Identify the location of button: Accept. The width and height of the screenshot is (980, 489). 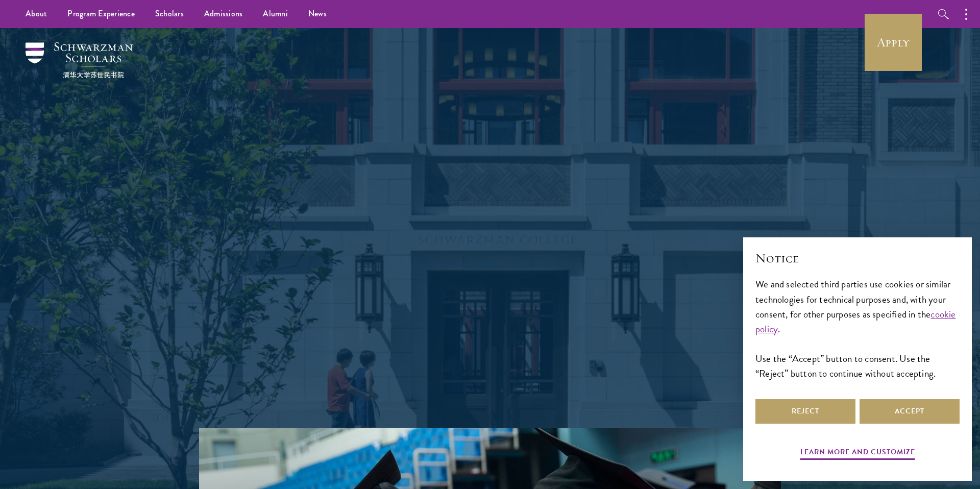
(910, 411).